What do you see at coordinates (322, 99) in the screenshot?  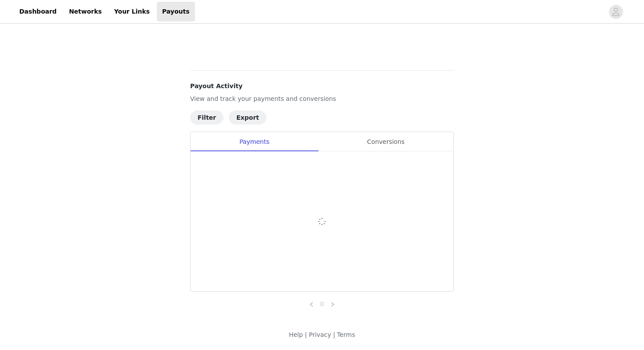 I see `p: View and track your payments and conversions` at bounding box center [322, 99].